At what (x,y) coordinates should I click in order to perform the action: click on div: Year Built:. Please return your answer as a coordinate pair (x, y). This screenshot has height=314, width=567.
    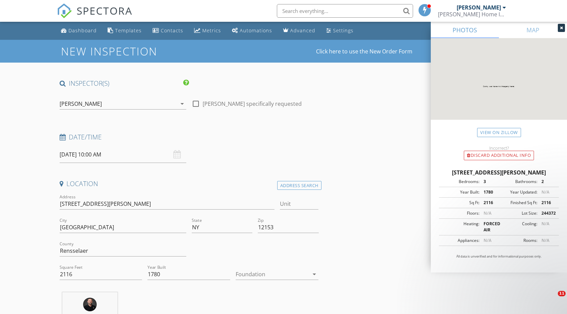
    Looking at the image, I should click on (460, 192).